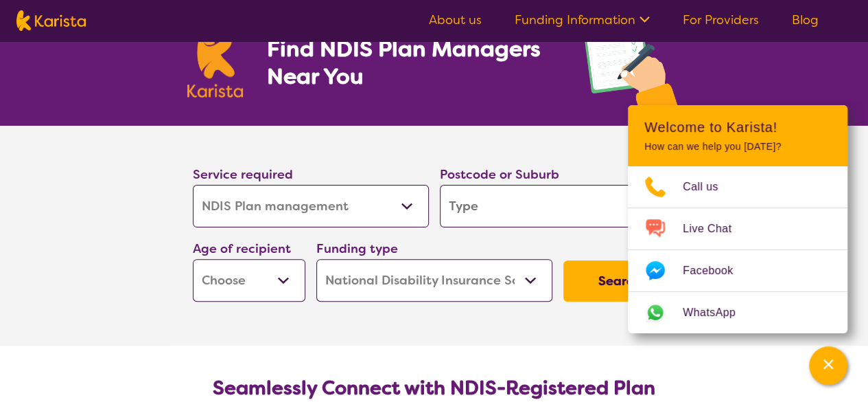  What do you see at coordinates (709, 187) in the screenshot?
I see `span: Call us` at bounding box center [709, 187].